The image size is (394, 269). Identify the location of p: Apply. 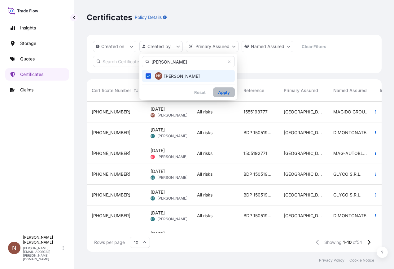
(224, 92).